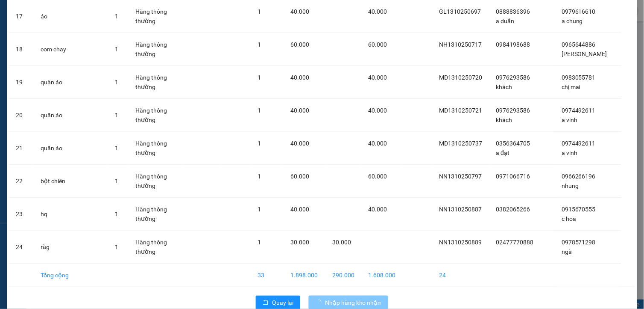 Image resolution: width=644 pixels, height=309 pixels. I want to click on strong: CHUYỂN PHÁT NHANH AN PHÚ QUÝ, so click(53, 20).